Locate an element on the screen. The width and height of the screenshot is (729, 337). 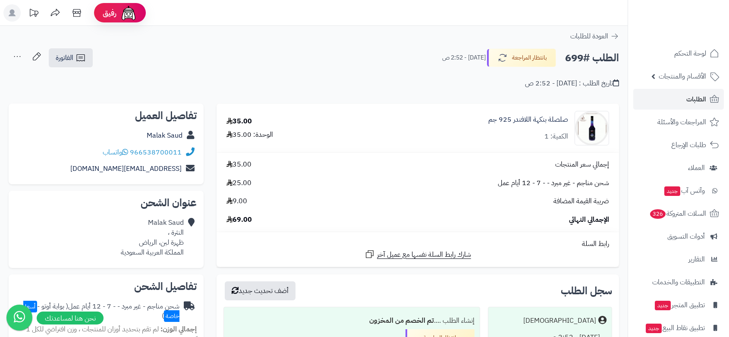
div: 35.00 is located at coordinates (239, 121).